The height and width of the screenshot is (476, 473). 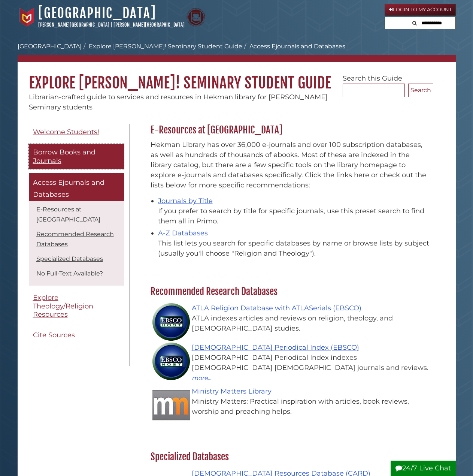 I want to click on a: Borrow Books and Journals, so click(x=76, y=156).